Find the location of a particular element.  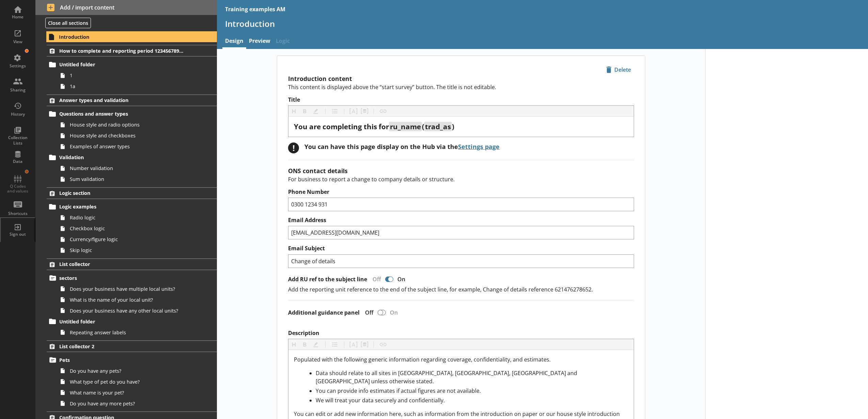

span: Logic is located at coordinates (283, 42).